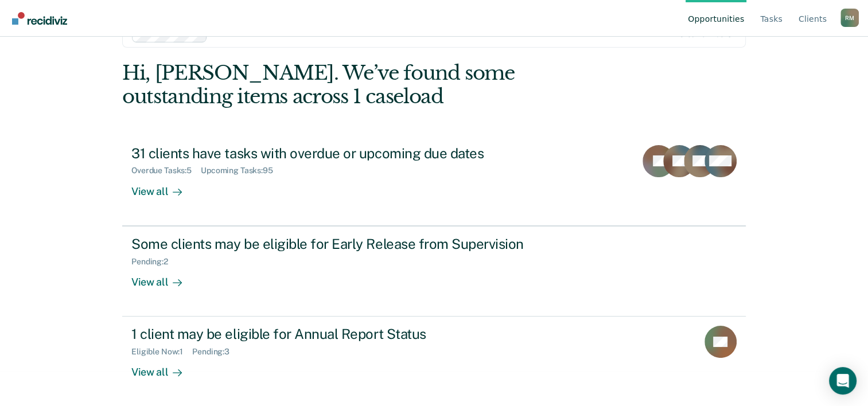 Image resolution: width=868 pixels, height=406 pixels. Describe the element at coordinates (333, 244) in the screenshot. I see `div: Some clients may be eligible for Early Release from Supervision` at that location.